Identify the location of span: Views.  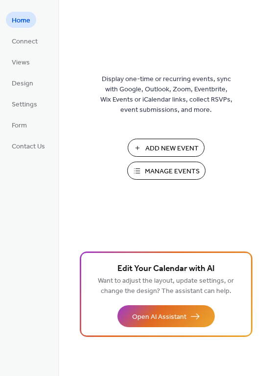
(21, 63).